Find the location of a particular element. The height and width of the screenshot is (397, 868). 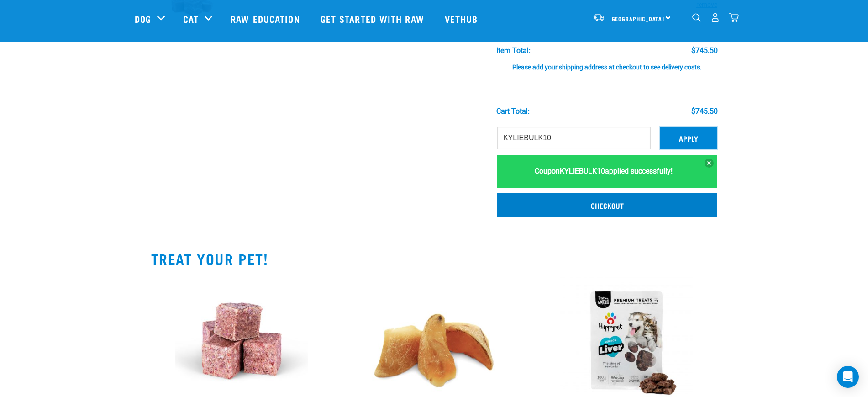

a: Vethub is located at coordinates (462, 19).